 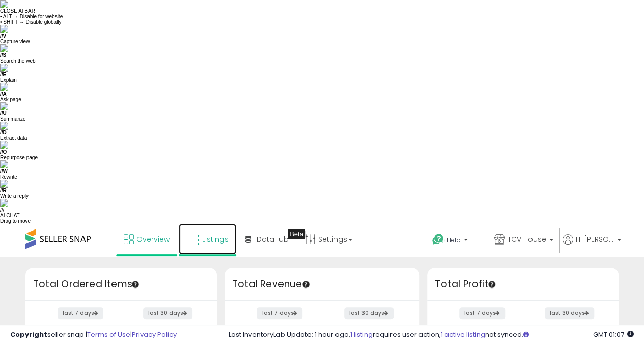 I want to click on a: 1 listing, so click(x=362, y=334).